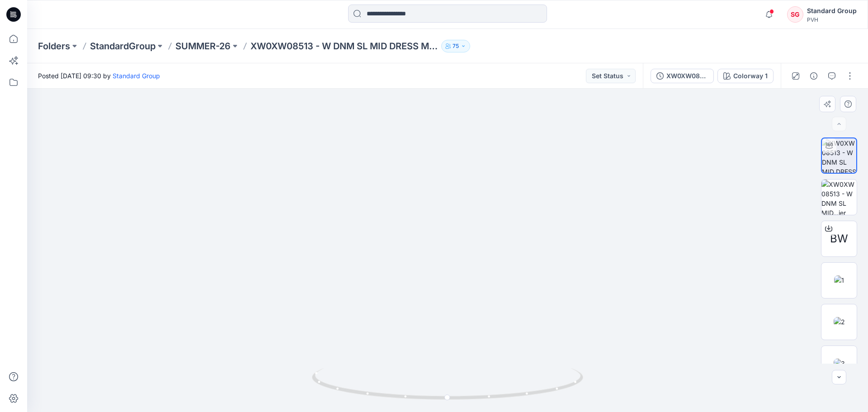 Image resolution: width=868 pixels, height=412 pixels. Describe the element at coordinates (136, 76) in the screenshot. I see `a: Standard Group` at that location.